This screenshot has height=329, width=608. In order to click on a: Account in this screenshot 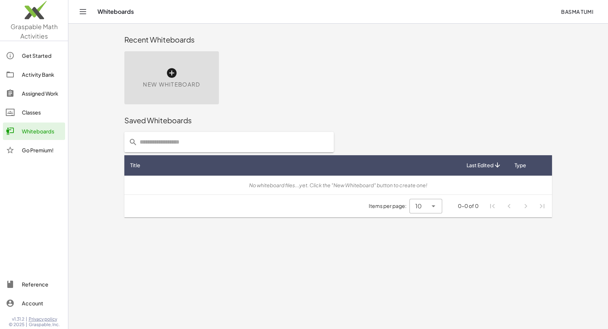, I will do `click(34, 303)`.